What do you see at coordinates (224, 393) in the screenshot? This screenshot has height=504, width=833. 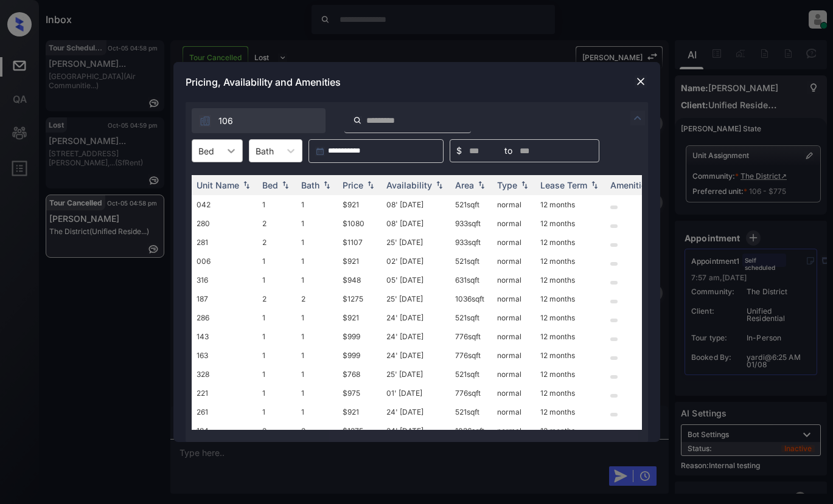 I see `td: 221` at bounding box center [224, 393].